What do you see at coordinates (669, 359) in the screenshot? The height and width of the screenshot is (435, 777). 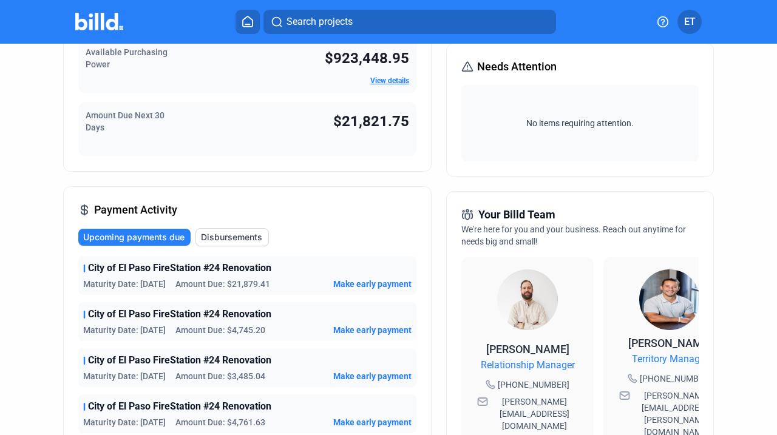 I see `span: Territory Manager` at bounding box center [669, 359].